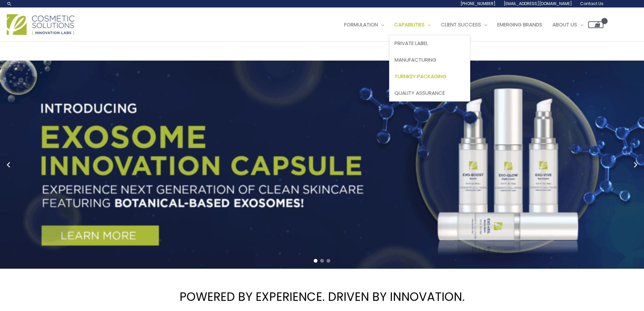 Image resolution: width=644 pixels, height=311 pixels. Describe the element at coordinates (592, 3) in the screenshot. I see `span: Contact Us` at that location.